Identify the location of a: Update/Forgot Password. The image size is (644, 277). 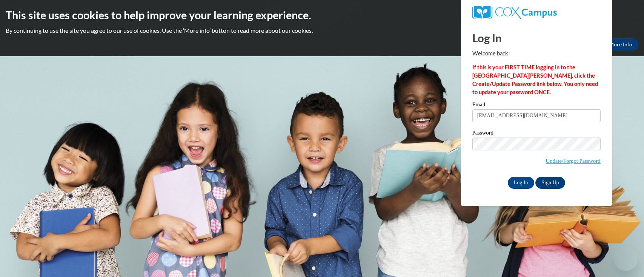
(573, 161).